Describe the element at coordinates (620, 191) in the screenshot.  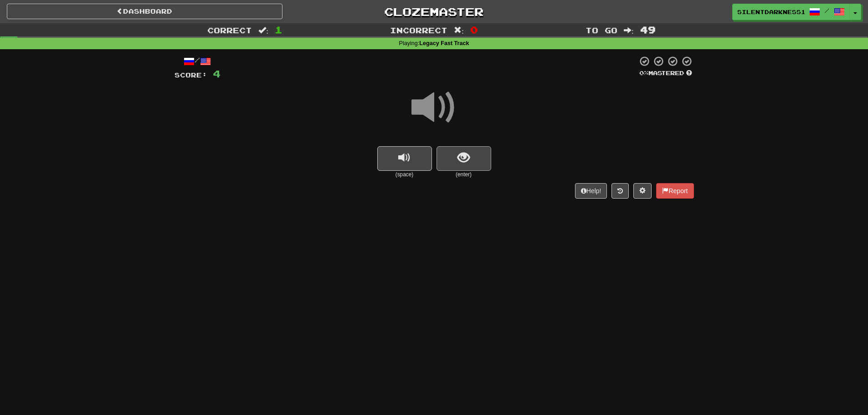
I see `button: Round history (alt+y)` at that location.